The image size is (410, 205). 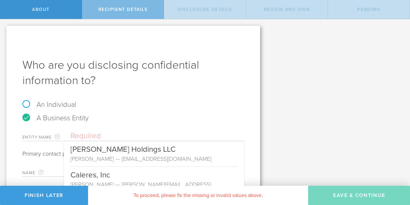 What do you see at coordinates (123, 9) in the screenshot?
I see `span: Recipient details` at bounding box center [123, 9].